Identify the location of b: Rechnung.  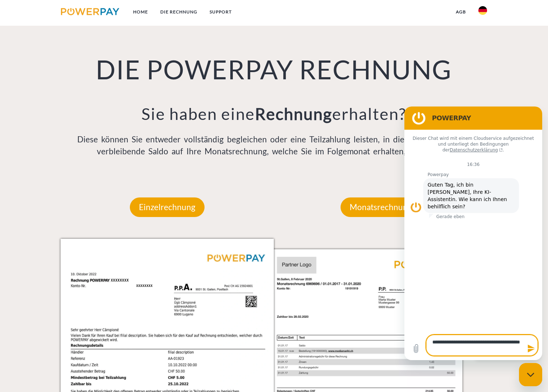
(294, 114).